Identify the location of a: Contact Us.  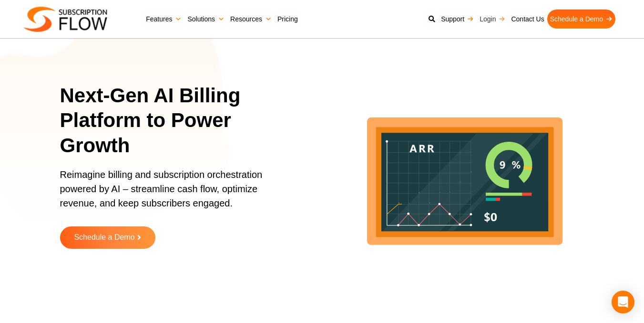
(527, 19).